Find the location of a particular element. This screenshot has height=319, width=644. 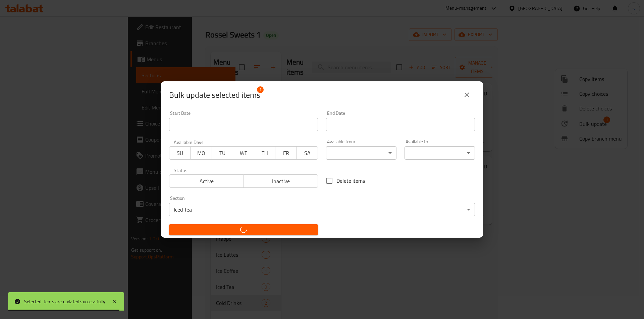

button: SA is located at coordinates (307, 153).